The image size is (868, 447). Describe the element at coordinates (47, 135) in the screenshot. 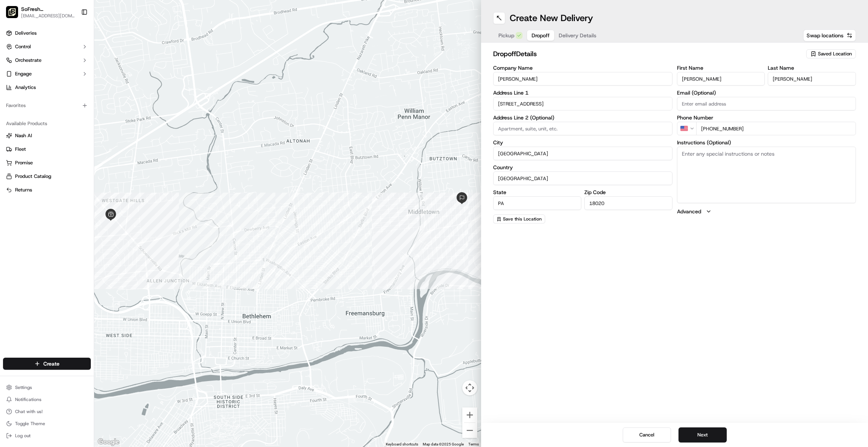

I see `a: Nash AI` at that location.